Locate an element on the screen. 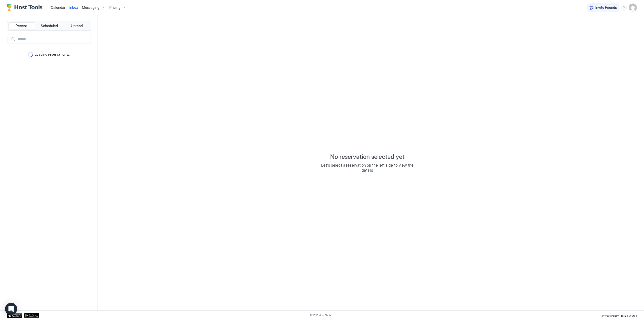  a: Privacy Policy is located at coordinates (611, 315).